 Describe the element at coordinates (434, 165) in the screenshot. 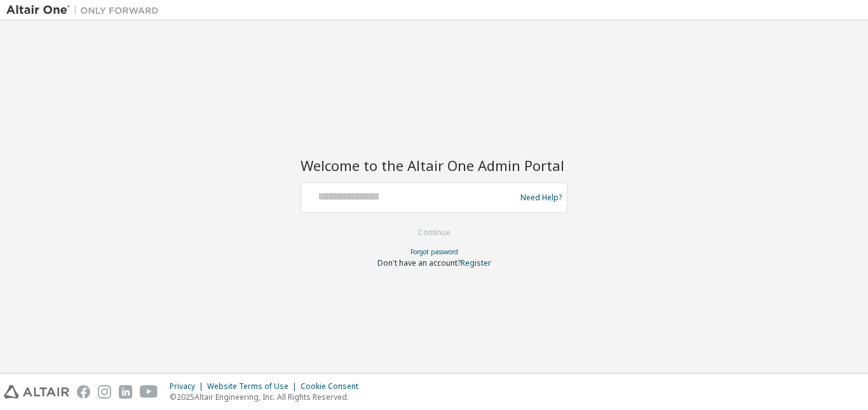

I see `h2: Welcome to the Altair One Admin Portal` at that location.